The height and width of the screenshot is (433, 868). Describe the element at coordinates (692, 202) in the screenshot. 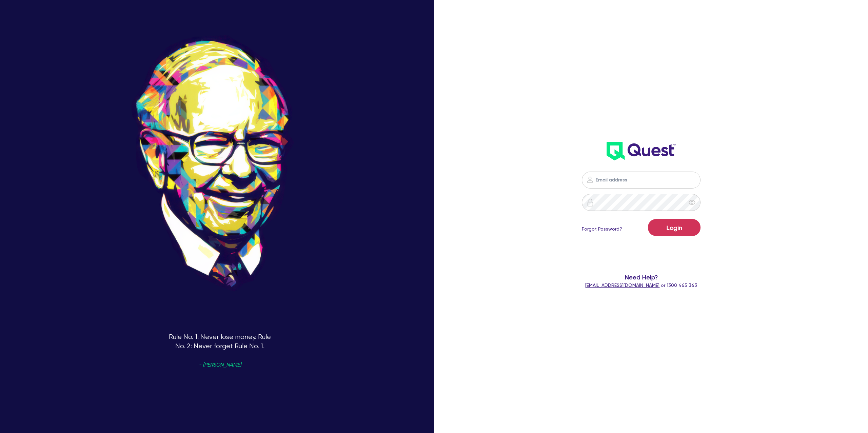

I see `span: eye` at that location.